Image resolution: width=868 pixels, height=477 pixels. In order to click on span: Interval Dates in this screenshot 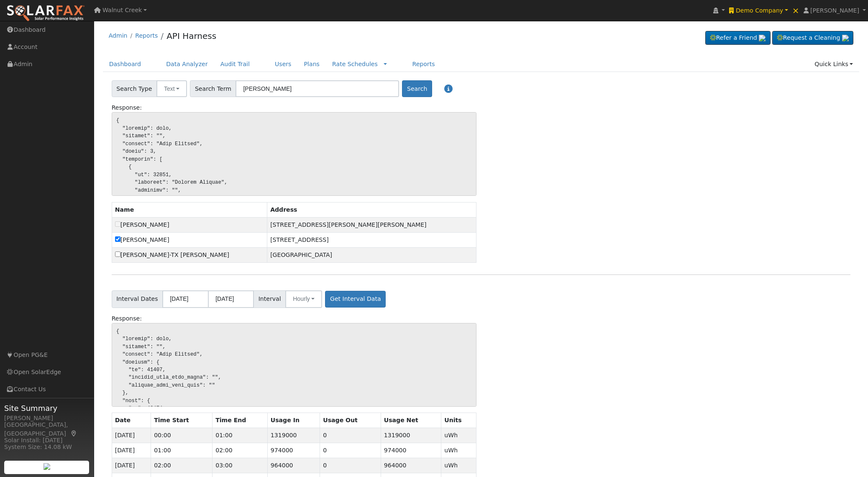, I will do `click(137, 299)`.